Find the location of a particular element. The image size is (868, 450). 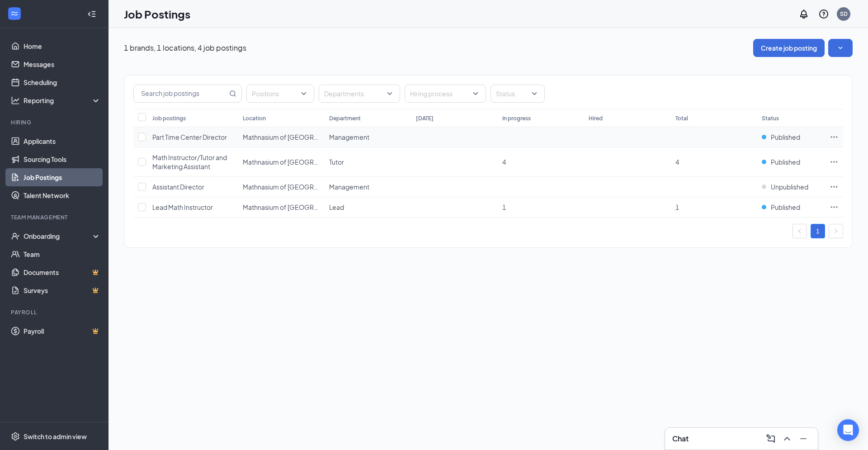

div: Location is located at coordinates (254, 118).